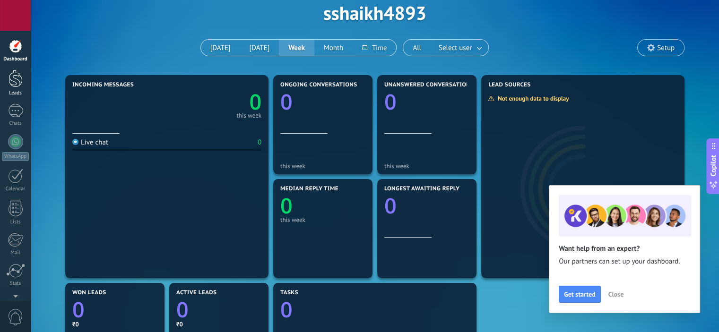 The height and width of the screenshot is (332, 719). What do you see at coordinates (16, 123) in the screenshot?
I see `div: Chats` at bounding box center [16, 123].